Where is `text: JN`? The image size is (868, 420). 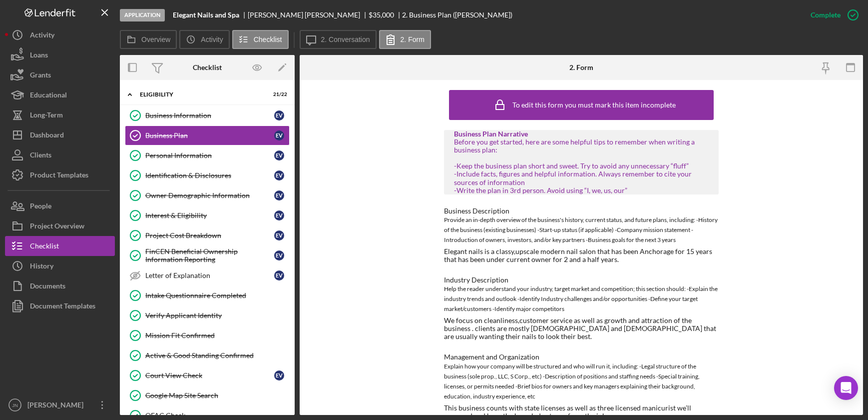 text: JN is located at coordinates (15, 405).